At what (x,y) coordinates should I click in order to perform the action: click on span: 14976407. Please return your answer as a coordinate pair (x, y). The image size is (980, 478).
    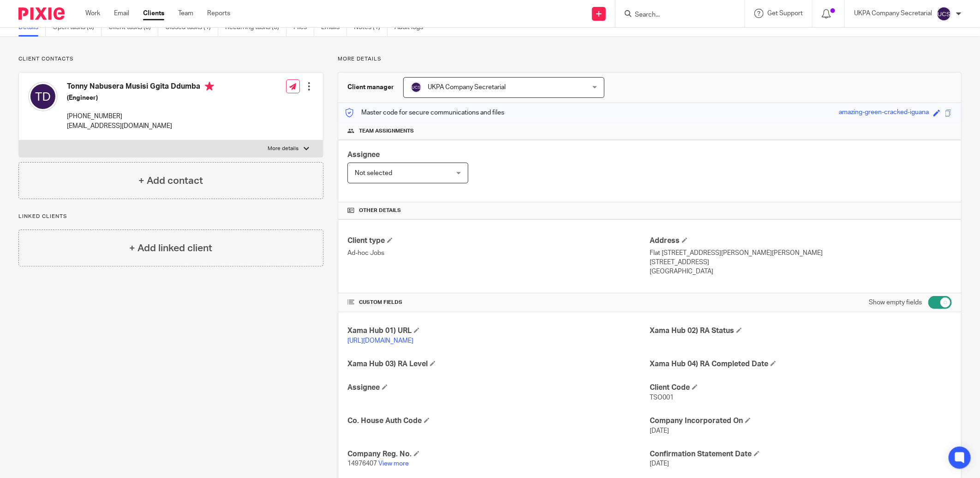
    Looking at the image, I should click on (363, 464).